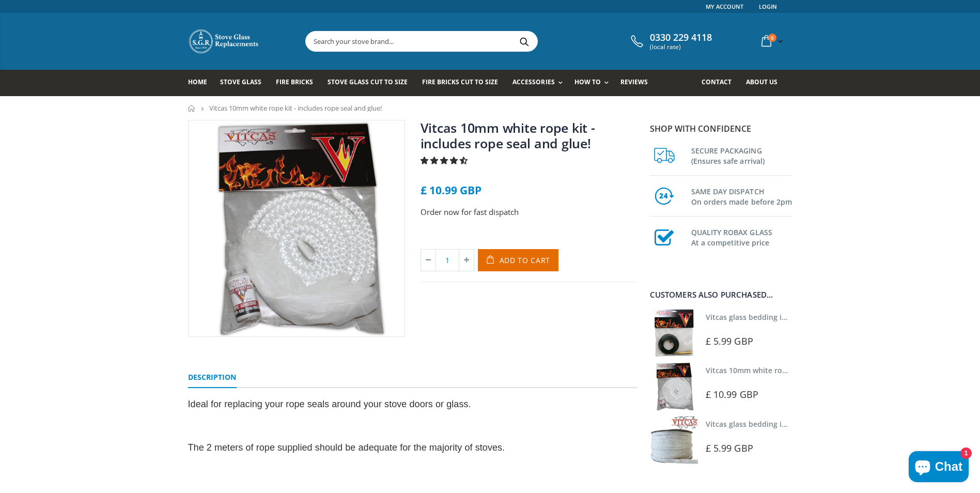 The image size is (980, 493). What do you see at coordinates (524, 41) in the screenshot?
I see `button: Search` at bounding box center [524, 41].